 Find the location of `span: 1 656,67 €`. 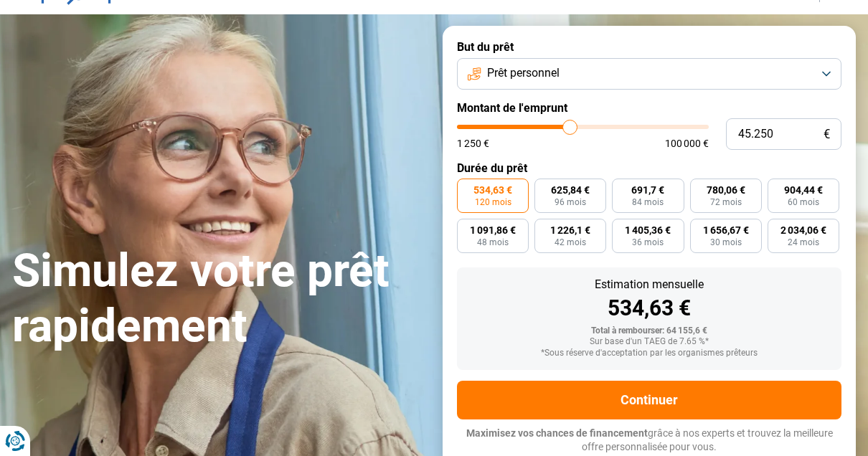

span: 1 656,67 € is located at coordinates (726, 230).